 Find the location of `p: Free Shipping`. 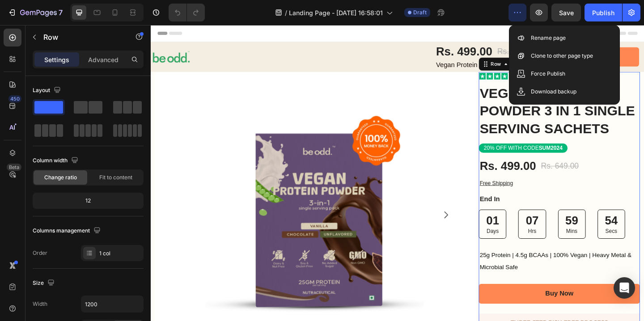

p: Free Shipping is located at coordinates (445, 172).